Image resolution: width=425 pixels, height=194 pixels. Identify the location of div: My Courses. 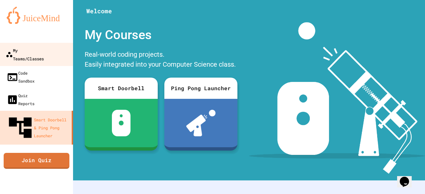
(161, 35).